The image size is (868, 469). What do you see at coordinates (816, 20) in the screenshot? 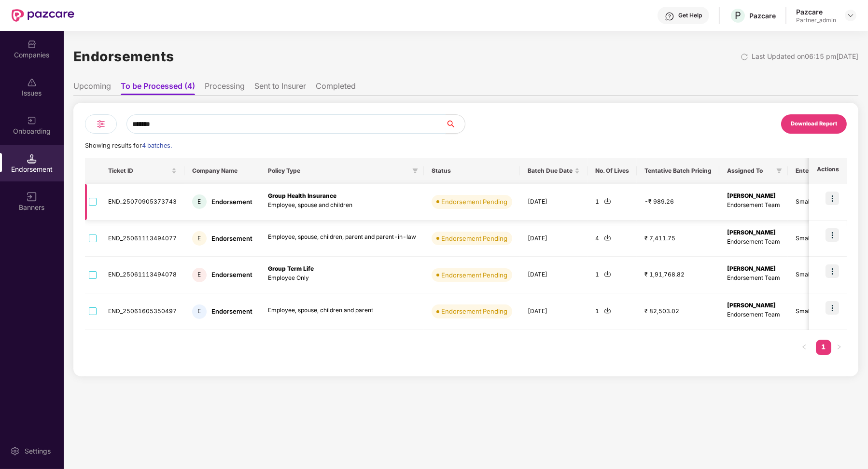
I see `div: Partner_admin` at bounding box center [816, 20].